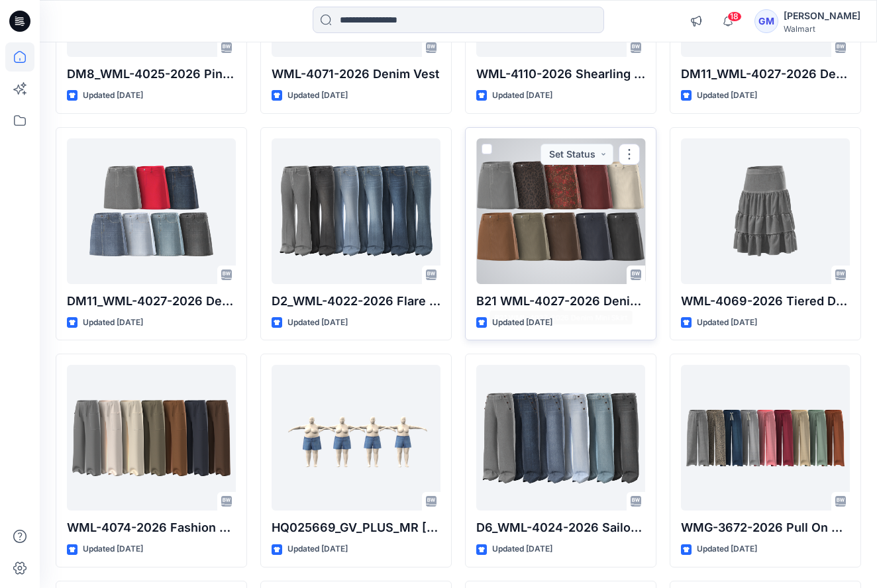 Image resolution: width=877 pixels, height=588 pixels. What do you see at coordinates (356, 437) in the screenshot?
I see `a: HQ025669_GV_PLUS_MR PATCH PKT DENIM SHORT` at bounding box center [356, 437].